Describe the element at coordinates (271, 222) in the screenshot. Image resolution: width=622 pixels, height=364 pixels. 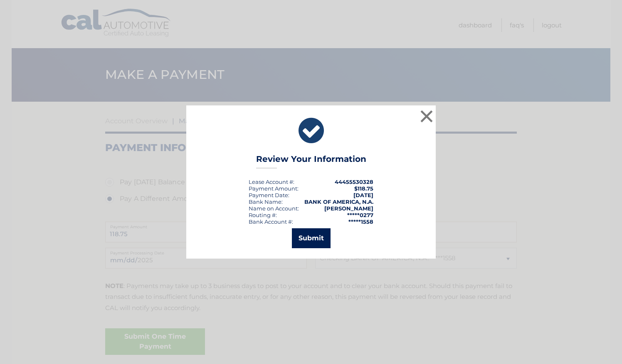
I see `div: Bank Account #:` at that location.